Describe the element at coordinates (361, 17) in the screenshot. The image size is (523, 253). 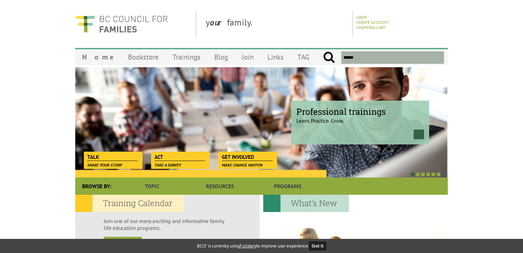
I see `a: Login` at that location.